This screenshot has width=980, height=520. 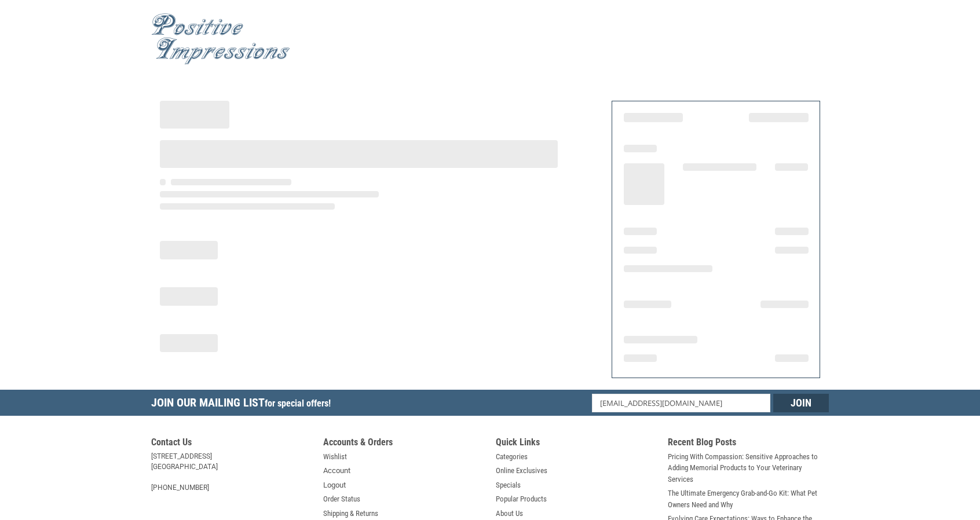 What do you see at coordinates (232, 443) in the screenshot?
I see `h5: Contact Us` at bounding box center [232, 443].